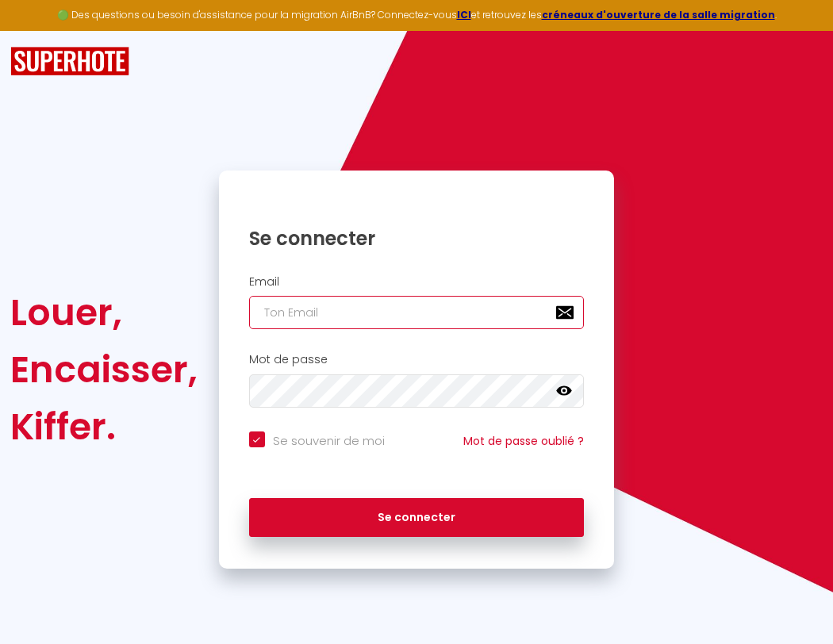 This screenshot has width=833, height=644. What do you see at coordinates (464, 14) in the screenshot?
I see `strong: ICI` at bounding box center [464, 14].